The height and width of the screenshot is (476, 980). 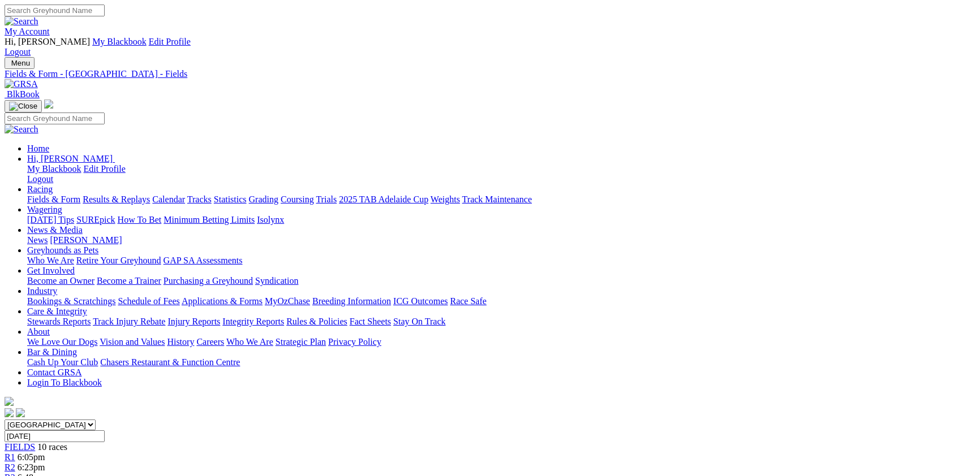 I want to click on a: Fields & Form, so click(x=54, y=199).